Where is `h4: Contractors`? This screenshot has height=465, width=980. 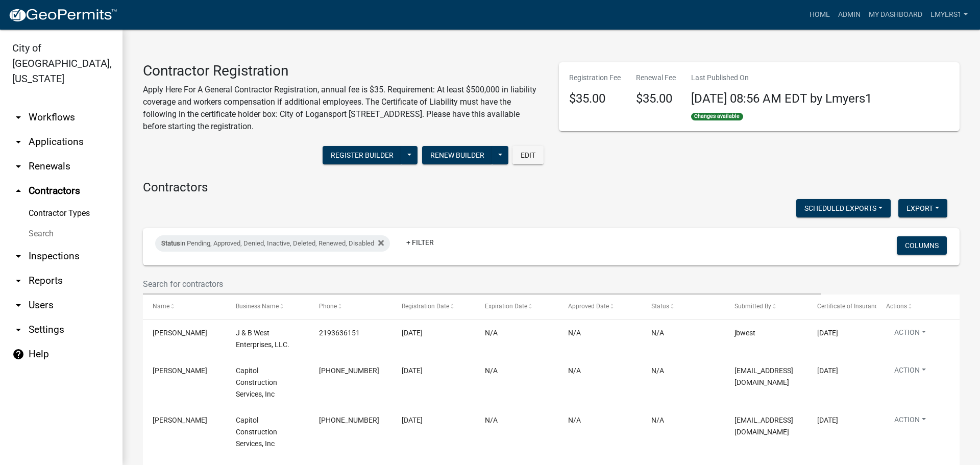 h4: Contractors is located at coordinates (551, 187).